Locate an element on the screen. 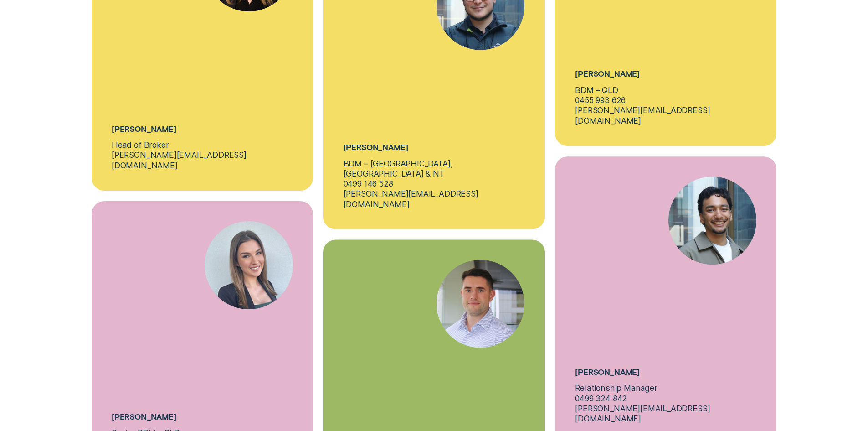  p: BDM – QLD is located at coordinates (597, 91).